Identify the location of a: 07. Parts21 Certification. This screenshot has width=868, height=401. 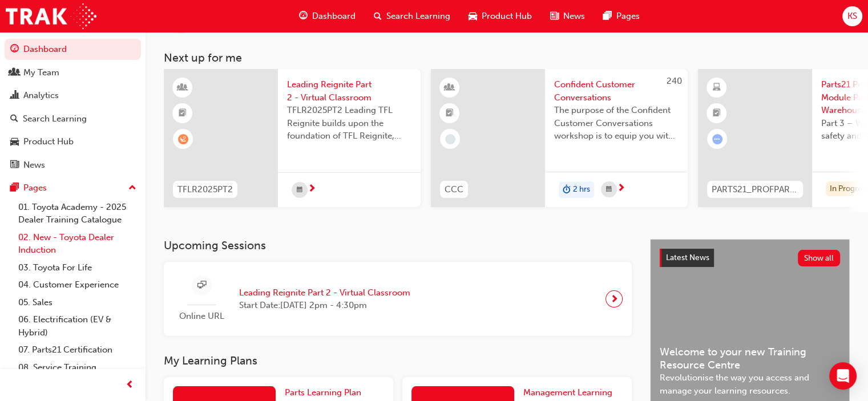
(77, 350).